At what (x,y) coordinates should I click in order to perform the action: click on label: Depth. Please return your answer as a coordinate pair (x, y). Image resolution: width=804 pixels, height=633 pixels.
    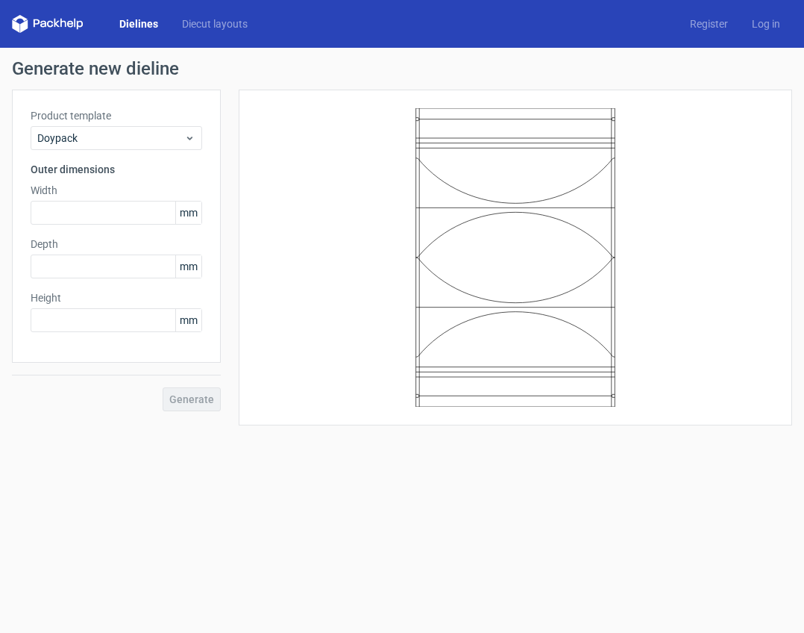
    Looking at the image, I should click on (116, 244).